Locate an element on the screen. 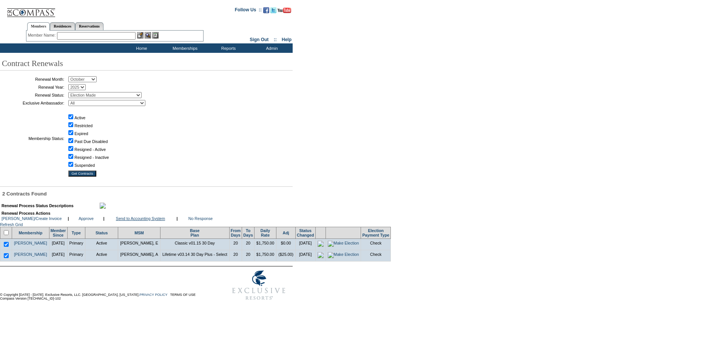 This screenshot has height=360, width=722. a: Adj is located at coordinates (286, 233).